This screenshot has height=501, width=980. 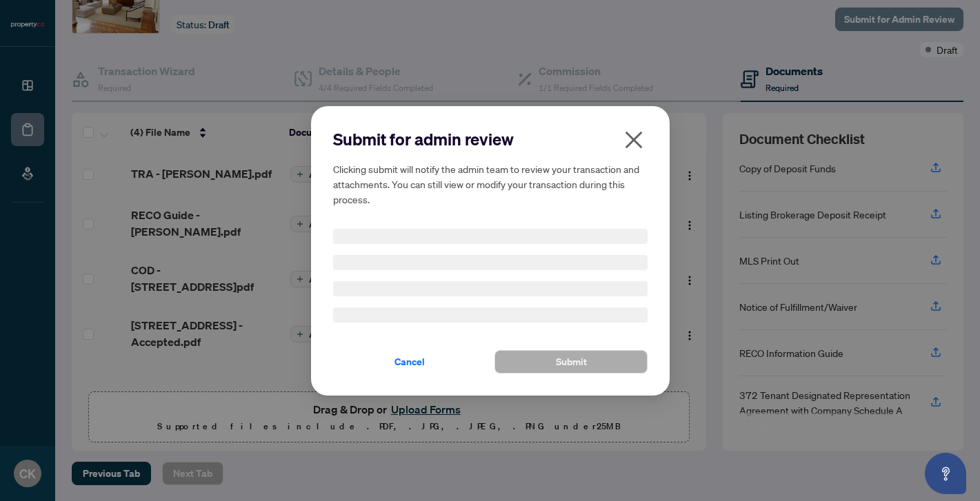 What do you see at coordinates (410, 362) in the screenshot?
I see `span: Cancel` at bounding box center [410, 362].